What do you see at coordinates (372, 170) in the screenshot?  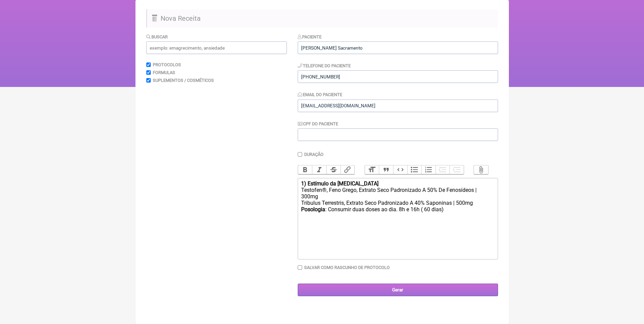 I see `button: Heading` at bounding box center [372, 170].